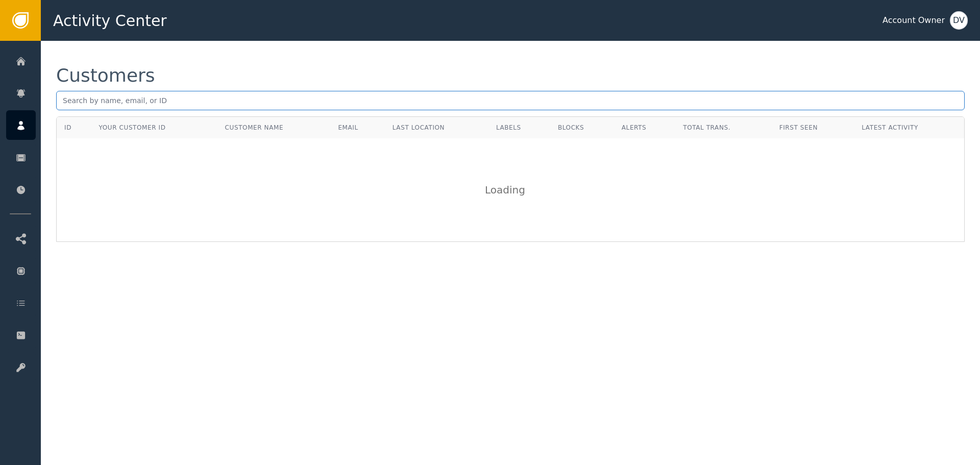 The height and width of the screenshot is (465, 980). What do you see at coordinates (510, 190) in the screenshot?
I see `div: Loading` at bounding box center [510, 190].